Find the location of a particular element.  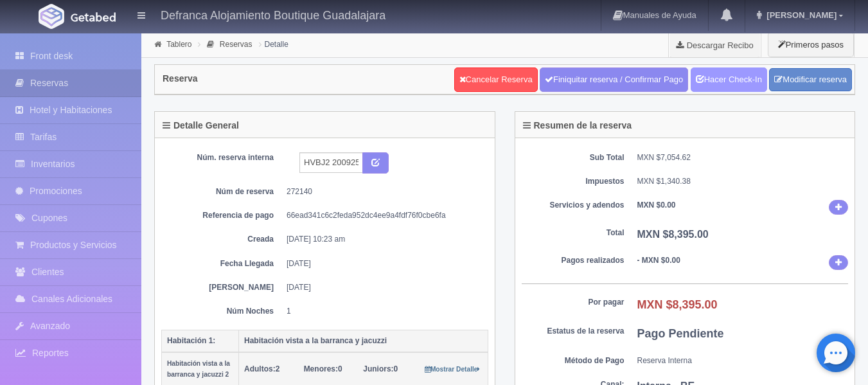

h4: Defranca Alojamiento Boutique Guadalajara is located at coordinates (273, 14).